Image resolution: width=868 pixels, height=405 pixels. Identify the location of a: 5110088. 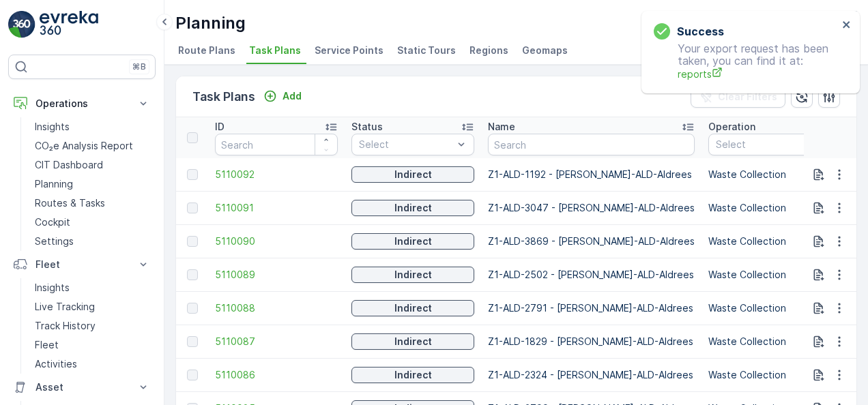
(276, 308).